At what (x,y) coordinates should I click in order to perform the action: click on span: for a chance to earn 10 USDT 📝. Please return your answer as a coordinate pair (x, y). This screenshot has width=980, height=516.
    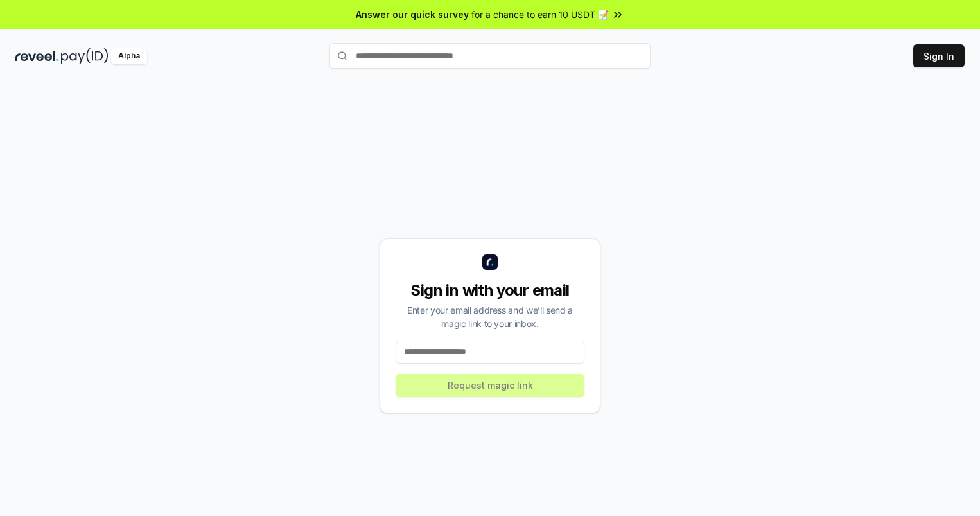
    Looking at the image, I should click on (541, 14).